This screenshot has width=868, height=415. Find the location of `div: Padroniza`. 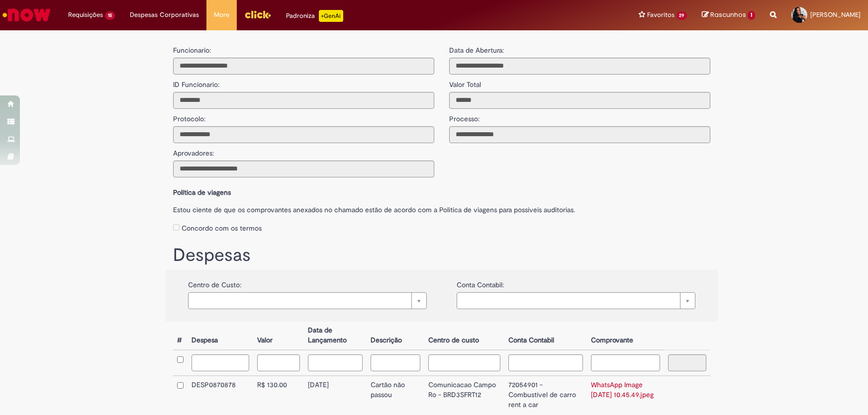

div: Padroniza is located at coordinates (315, 16).